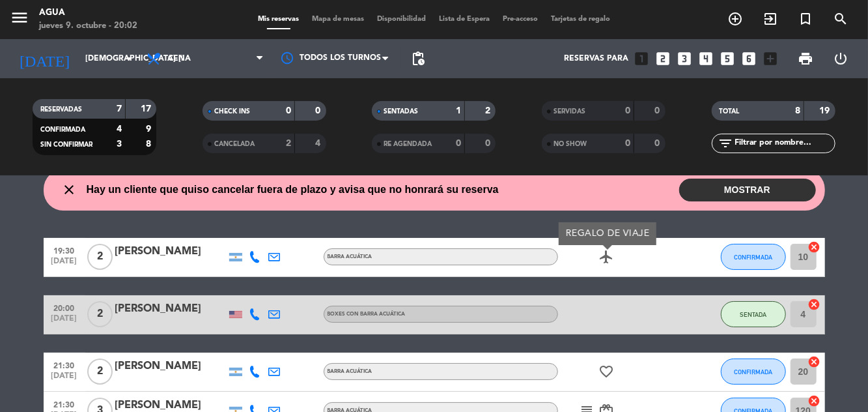  I want to click on i: exit_to_app, so click(771, 19).